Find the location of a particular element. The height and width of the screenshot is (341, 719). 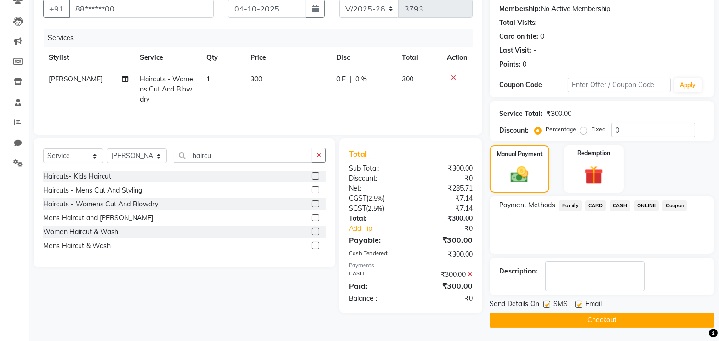

th: Action is located at coordinates (457, 57).